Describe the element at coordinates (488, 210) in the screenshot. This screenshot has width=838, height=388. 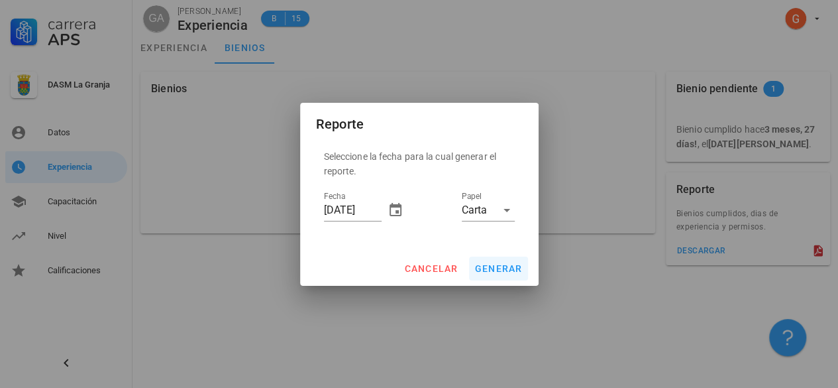
I see `div: PapelCarta` at that location.